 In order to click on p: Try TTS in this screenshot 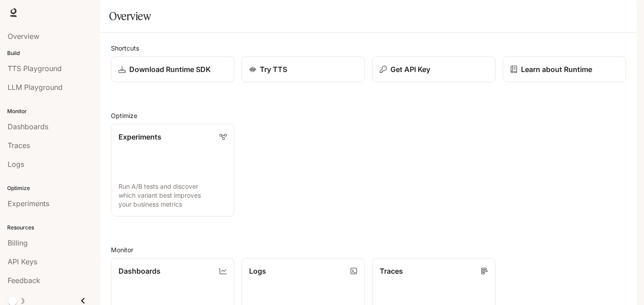, I will do `click(273, 69)`.